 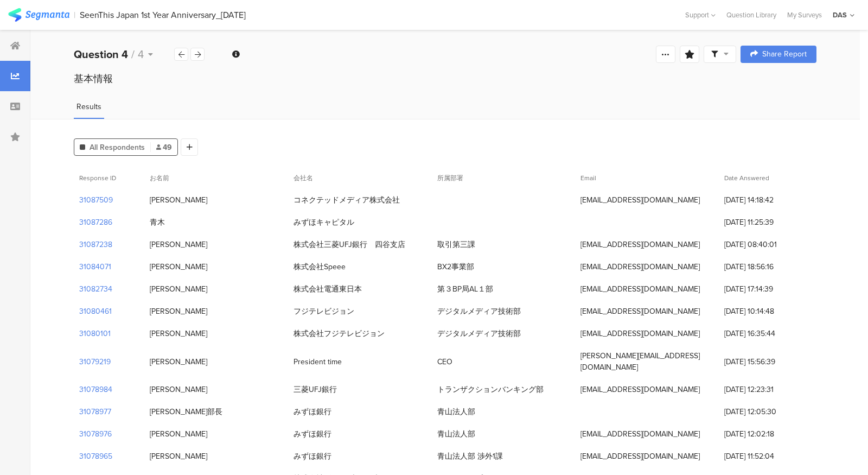 What do you see at coordinates (96, 311) in the screenshot?
I see `section: 31080461` at bounding box center [96, 311].